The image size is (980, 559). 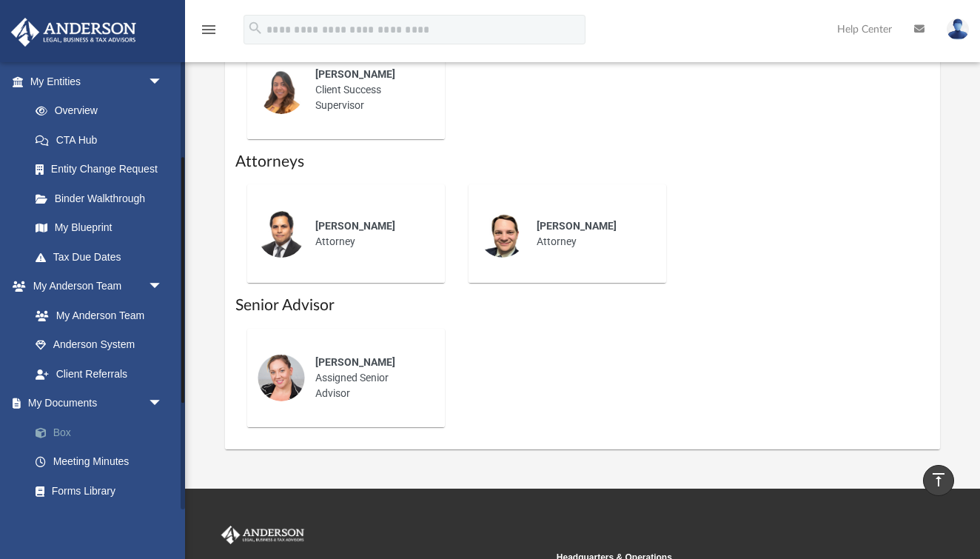 I want to click on a: Forms Library, so click(x=99, y=490).